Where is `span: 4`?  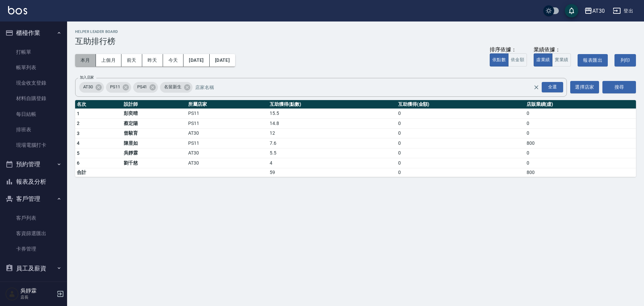 span: 4 is located at coordinates (78, 143).